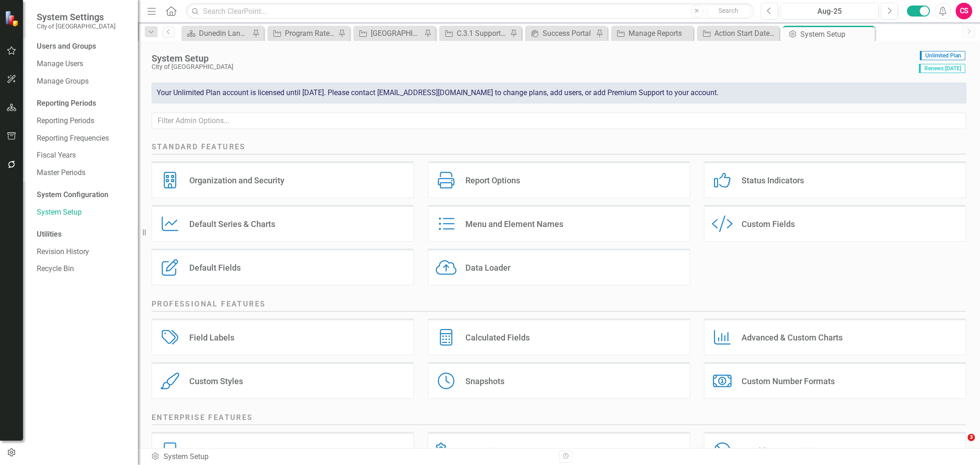 The height and width of the screenshot is (465, 980). What do you see at coordinates (198, 451) in the screenshot?
I see `div: Tags` at bounding box center [198, 451].